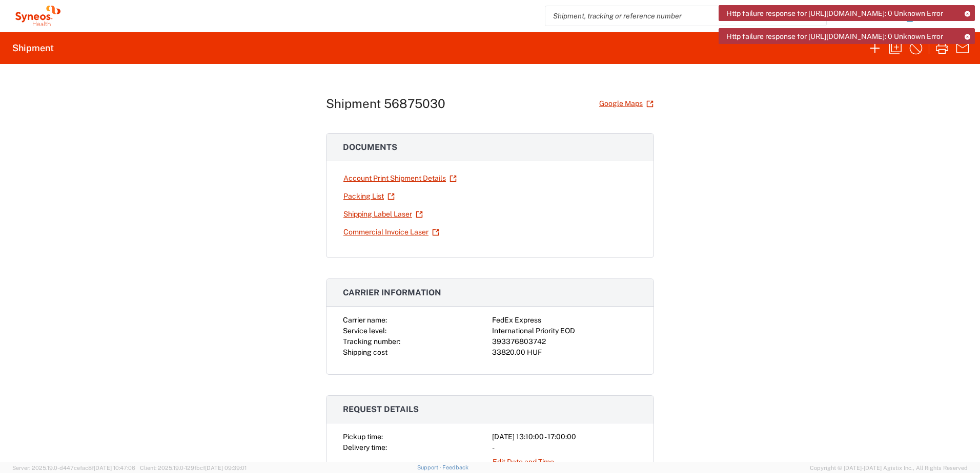  I want to click on a: Shipping Label Laser, so click(383, 214).